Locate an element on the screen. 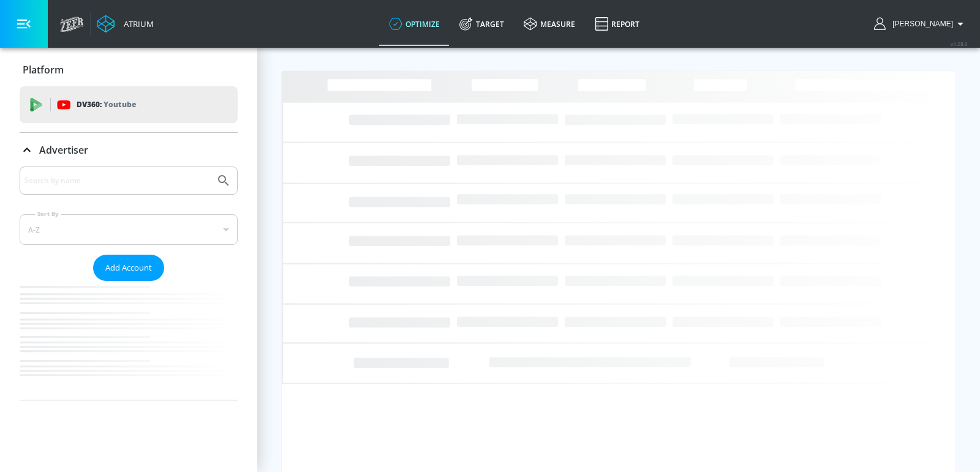 This screenshot has height=472, width=980. a: Report is located at coordinates (617, 24).